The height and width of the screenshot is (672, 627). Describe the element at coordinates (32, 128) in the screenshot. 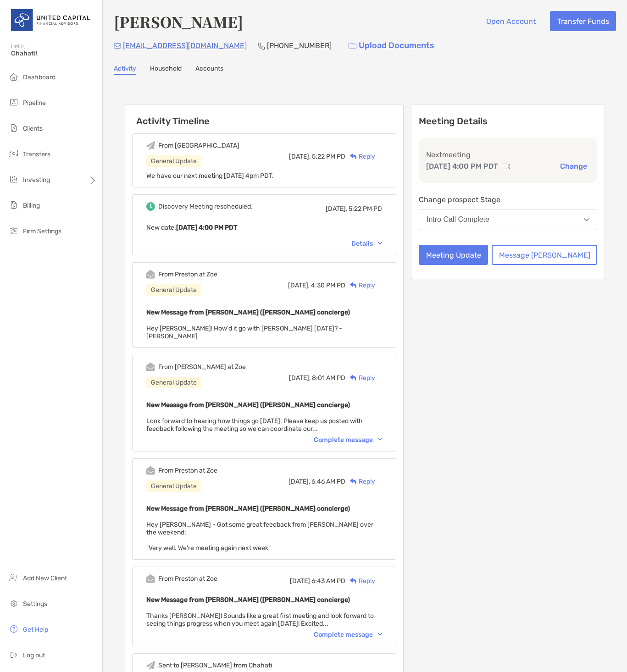

I see `span: Clients` at that location.